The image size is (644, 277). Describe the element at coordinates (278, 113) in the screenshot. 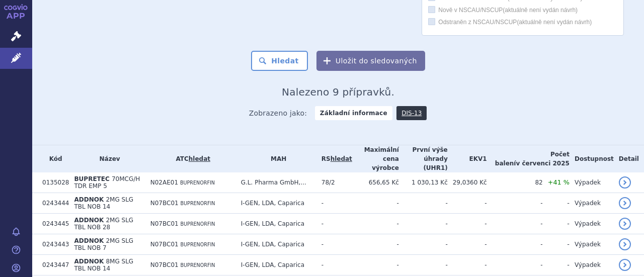

I see `span: Zobrazeno jako:` at that location.